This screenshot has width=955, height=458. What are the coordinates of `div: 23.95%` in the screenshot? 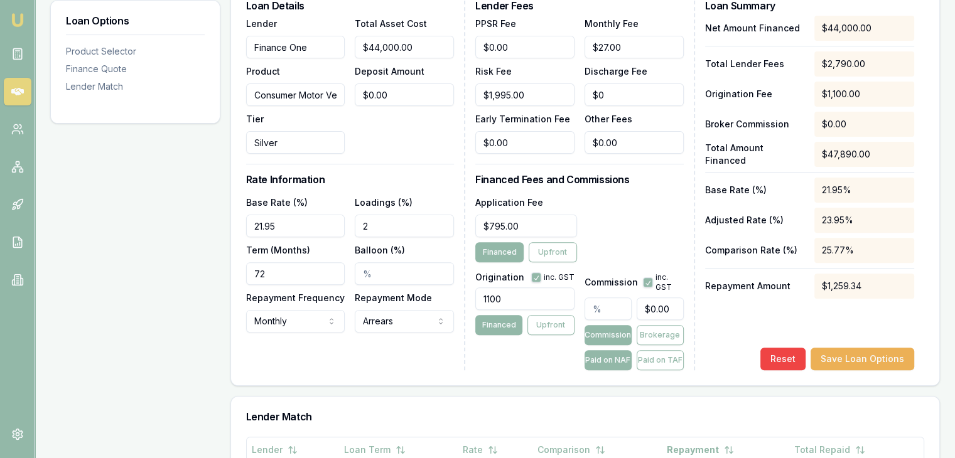 It's located at (864, 220).